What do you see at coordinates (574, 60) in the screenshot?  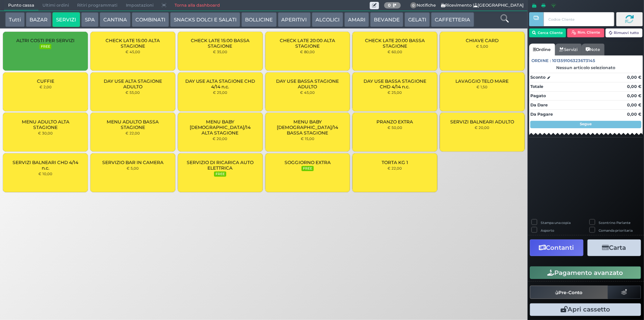 I see `span: 101359106323673145` at bounding box center [574, 60].